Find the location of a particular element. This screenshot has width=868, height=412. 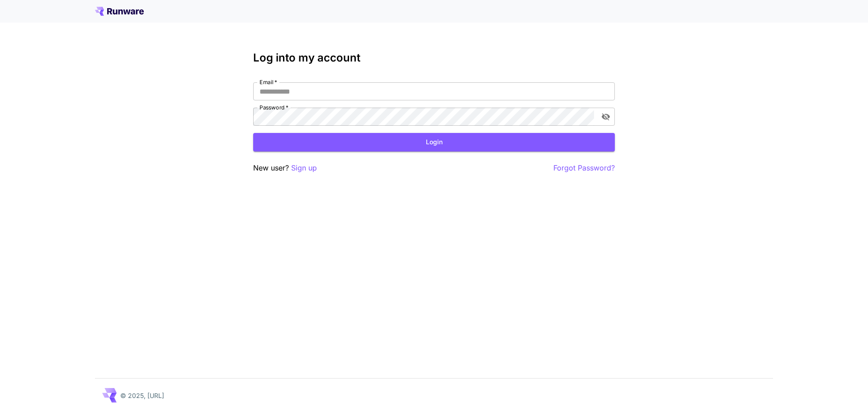

p: Sign up is located at coordinates (304, 168).